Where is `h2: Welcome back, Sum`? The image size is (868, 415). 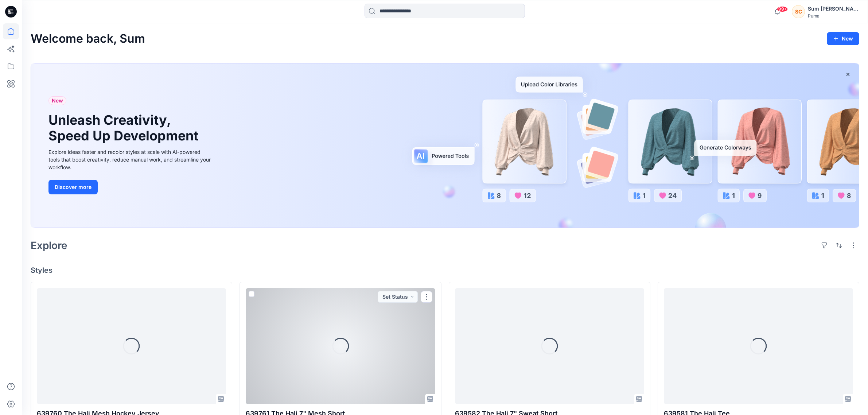
h2: Welcome back, Sum is located at coordinates (88, 38).